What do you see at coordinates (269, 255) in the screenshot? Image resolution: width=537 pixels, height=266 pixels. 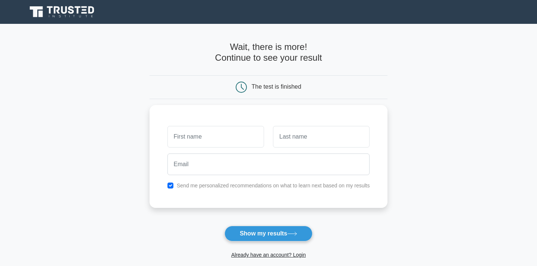 I see `a: Already have an account? Login` at bounding box center [269, 255].